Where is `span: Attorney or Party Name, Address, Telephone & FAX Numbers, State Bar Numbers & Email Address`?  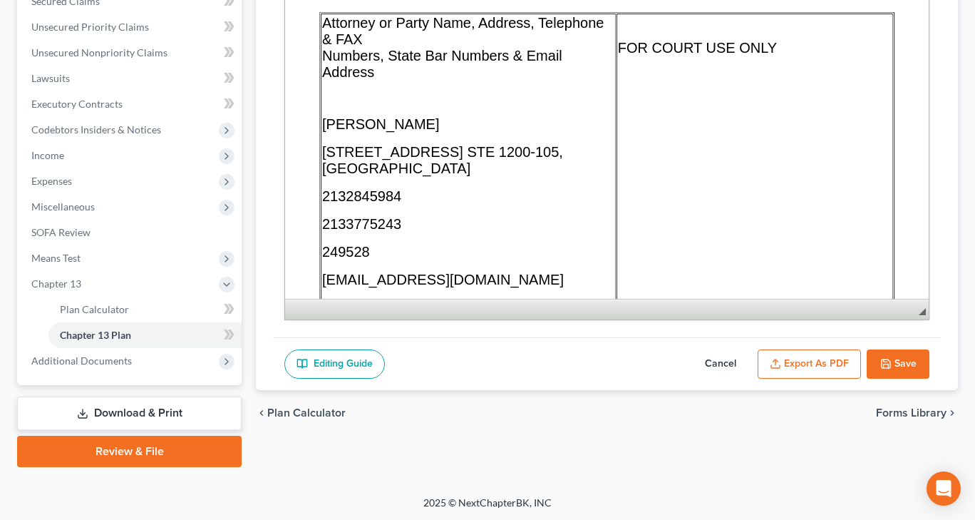
span: Attorney or Party Name, Address, Telephone & FAX Numbers, State Bar Numbers & Email Address is located at coordinates (178, 69).